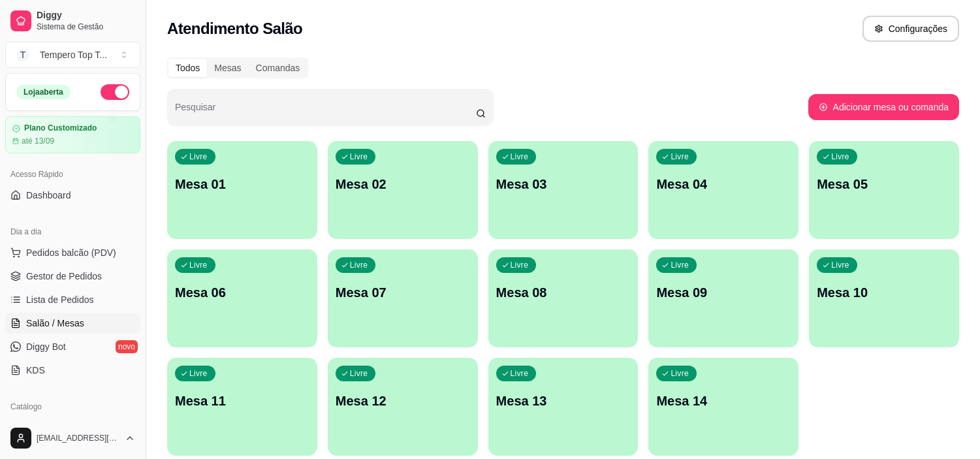  What do you see at coordinates (60, 300) in the screenshot?
I see `span: Lista de Pedidos` at bounding box center [60, 300].